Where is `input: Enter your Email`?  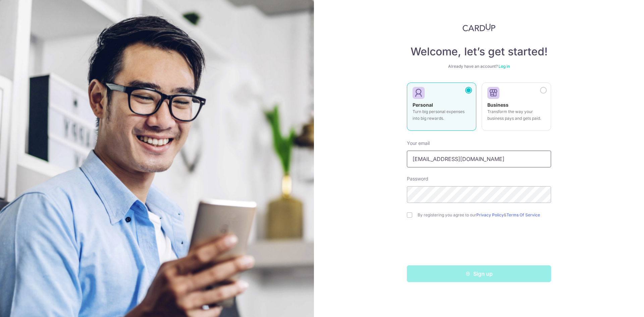
input: Enter your Email is located at coordinates (479, 159).